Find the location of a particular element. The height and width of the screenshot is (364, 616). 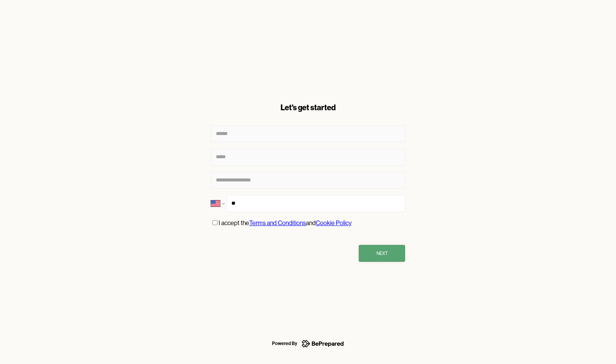

div: Powered By is located at coordinates (284, 343).